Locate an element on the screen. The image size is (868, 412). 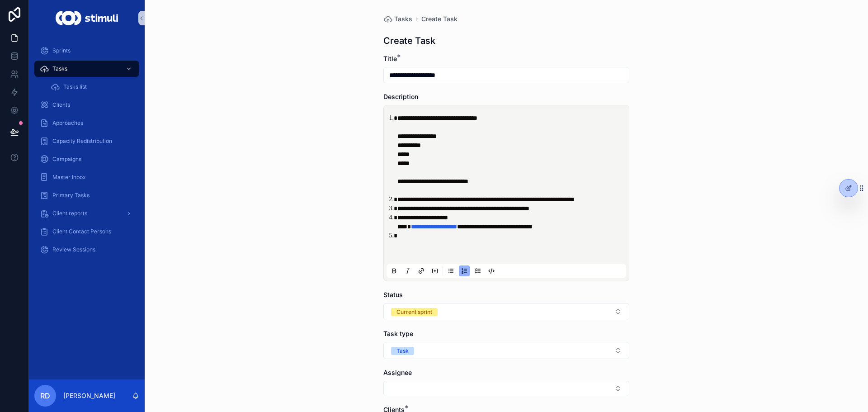
span: Client reports is located at coordinates (70, 213).